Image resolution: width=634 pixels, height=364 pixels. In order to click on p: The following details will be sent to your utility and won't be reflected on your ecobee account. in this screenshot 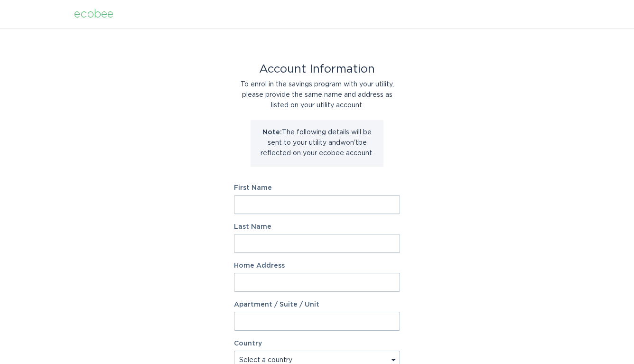, I will do `click(317, 143)`.